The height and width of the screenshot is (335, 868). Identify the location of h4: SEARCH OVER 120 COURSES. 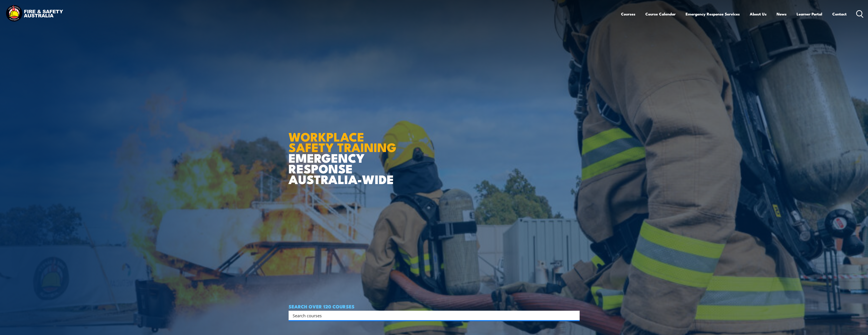
(434, 307).